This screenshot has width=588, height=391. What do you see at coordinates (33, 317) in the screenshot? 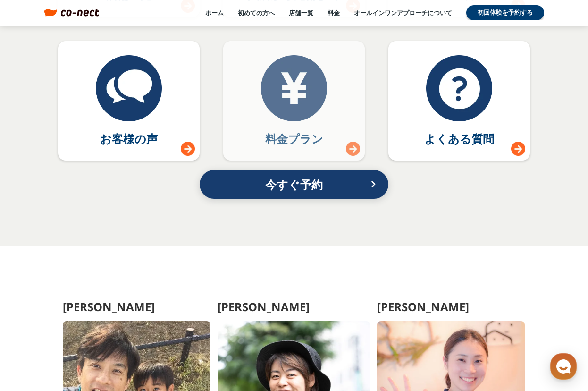
I see `span: ホーム` at bounding box center [33, 317].